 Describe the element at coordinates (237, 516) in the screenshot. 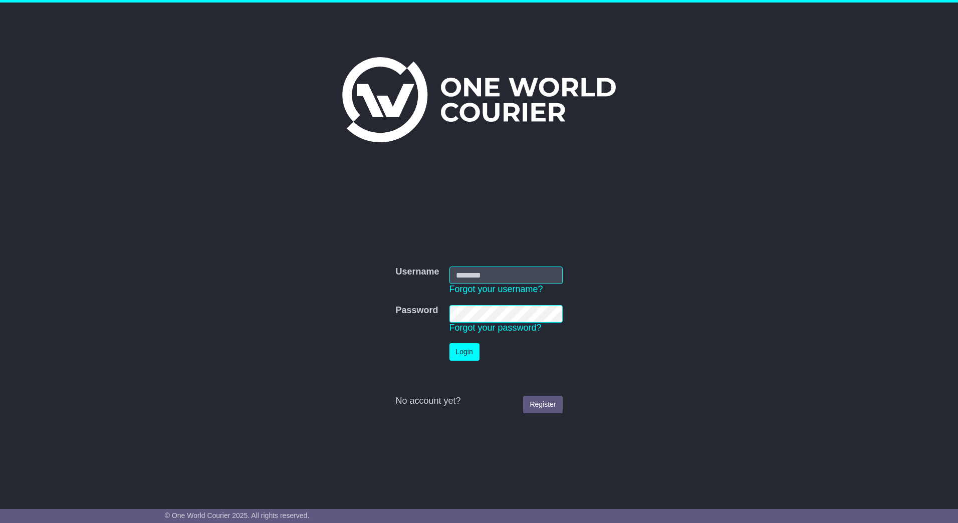

I see `span: © One World Courier 2025. All rights reserved.` at that location.